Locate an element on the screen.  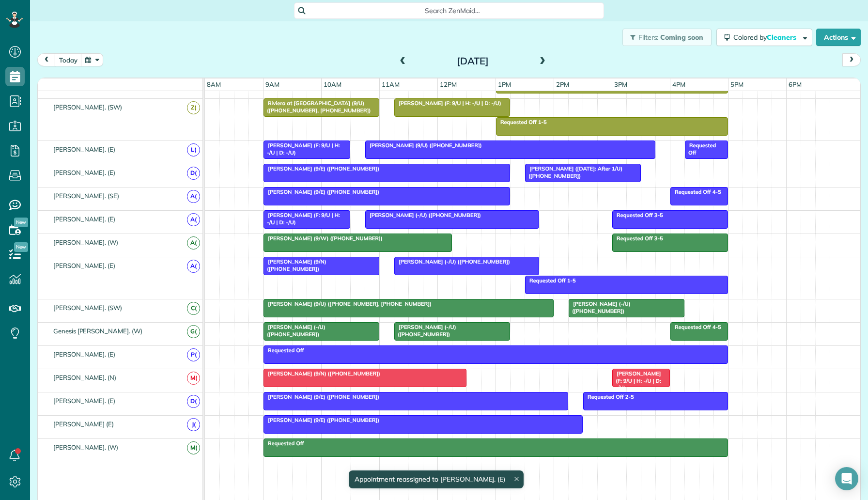
span: 9am is located at coordinates (272, 84).